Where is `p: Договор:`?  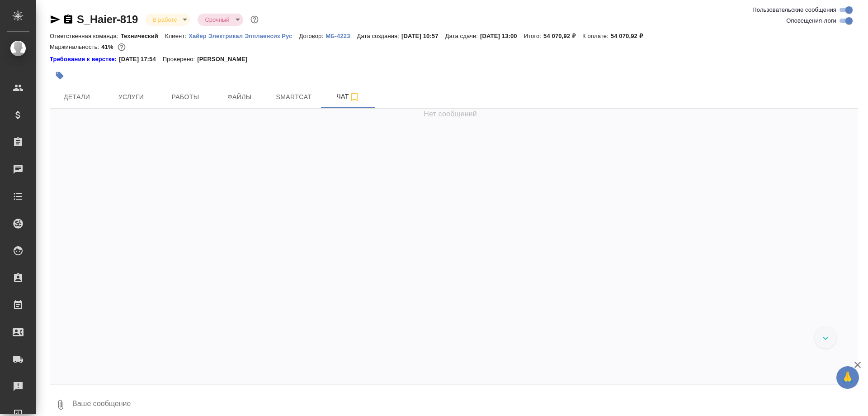 p: Договор: is located at coordinates (312, 36).